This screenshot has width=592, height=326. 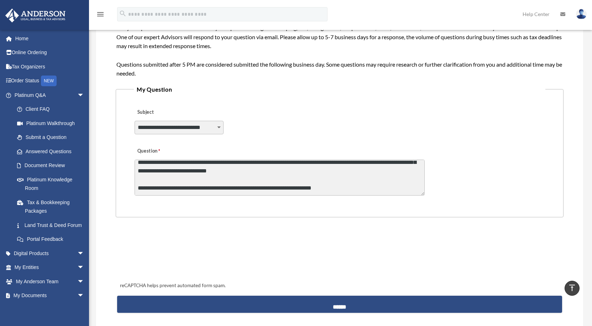 What do you see at coordinates (50, 38) in the screenshot?
I see `a: Home` at bounding box center [50, 38].